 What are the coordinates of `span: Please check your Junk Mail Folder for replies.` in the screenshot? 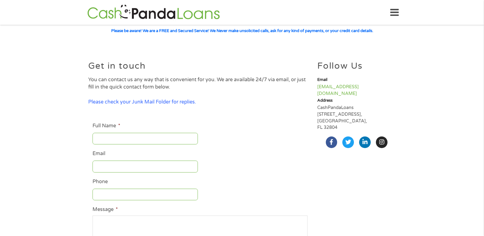 It's located at (142, 102).